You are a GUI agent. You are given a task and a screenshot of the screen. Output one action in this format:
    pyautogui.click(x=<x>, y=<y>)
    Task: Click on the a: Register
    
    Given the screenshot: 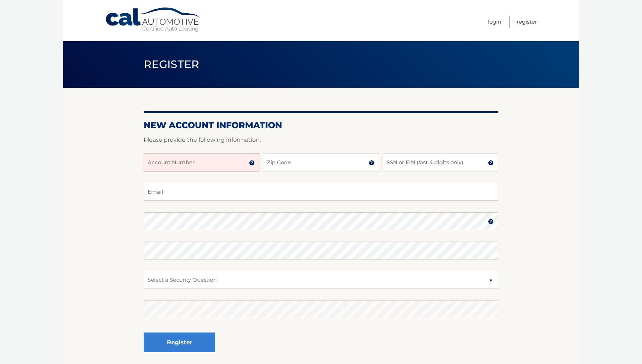 What is the action you would take?
    pyautogui.click(x=527, y=21)
    